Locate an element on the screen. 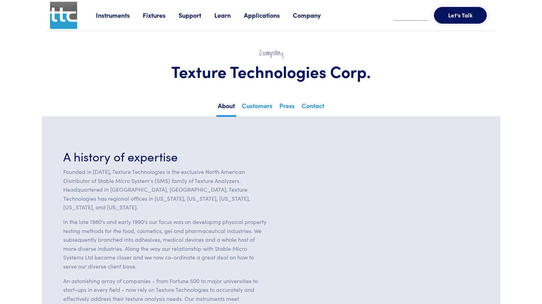 This screenshot has height=304, width=542. a: About is located at coordinates (226, 108).